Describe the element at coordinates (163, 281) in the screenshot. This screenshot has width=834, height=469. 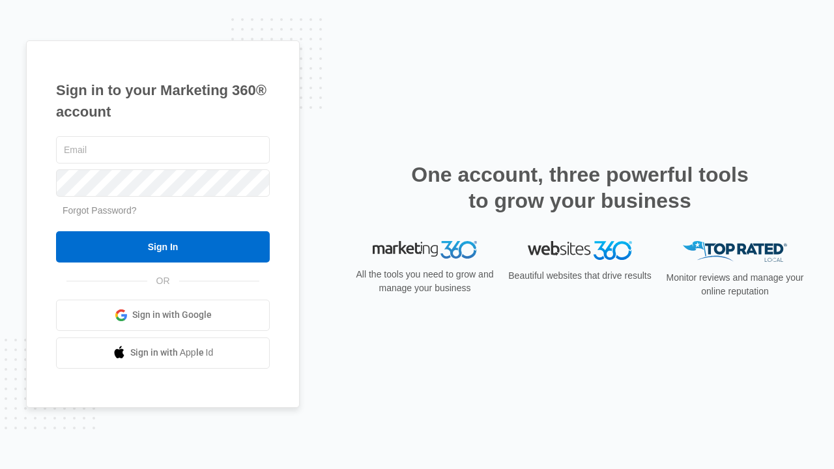
I see `span: OR` at that location.